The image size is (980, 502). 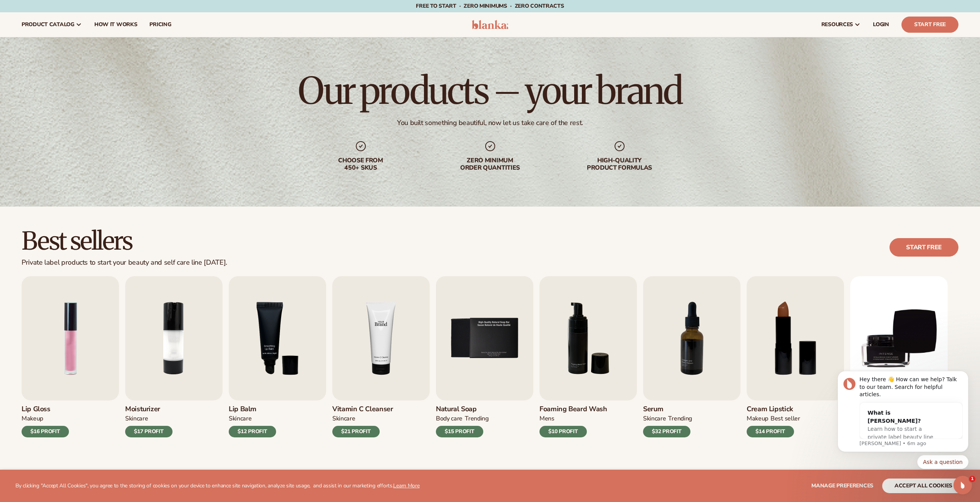 I want to click on span: 1, so click(x=972, y=479).